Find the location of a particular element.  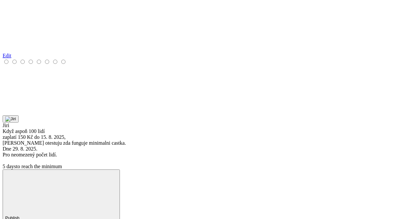

div: Když aspoň 100 lidí zaplatí 150 Kč do 15. 8. 2025, Dne 29. 8. 2025. Pro neomezený počet lidí. is located at coordinates (208, 143).